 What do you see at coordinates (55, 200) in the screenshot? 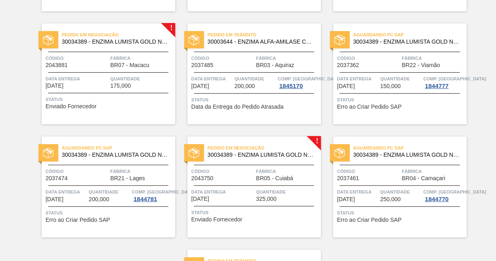
I see `span: 13/10/2025` at bounding box center [55, 200].